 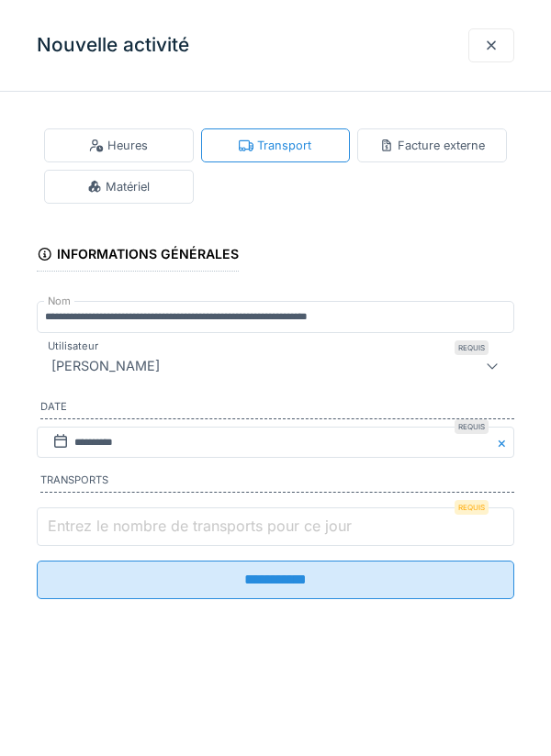 What do you see at coordinates (431, 145) in the screenshot?
I see `div: Facture externe` at bounding box center [431, 145].